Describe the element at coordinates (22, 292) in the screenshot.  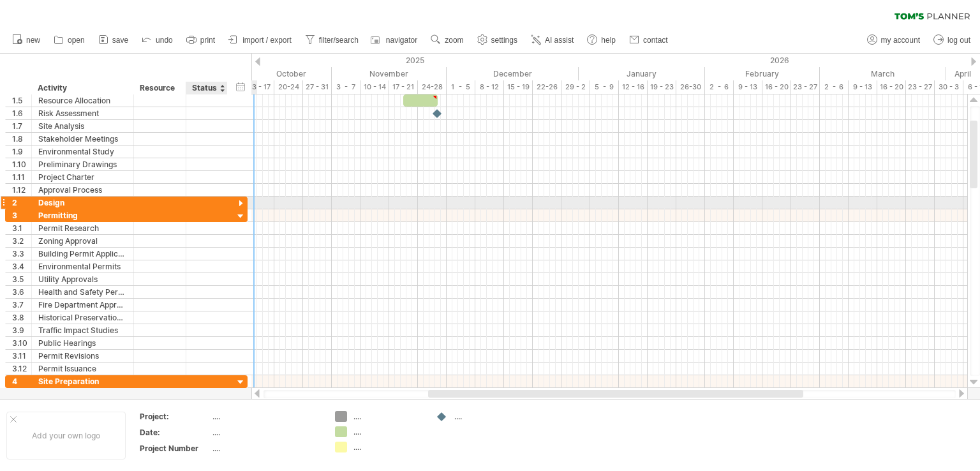
I see `div: 3.6` at that location.